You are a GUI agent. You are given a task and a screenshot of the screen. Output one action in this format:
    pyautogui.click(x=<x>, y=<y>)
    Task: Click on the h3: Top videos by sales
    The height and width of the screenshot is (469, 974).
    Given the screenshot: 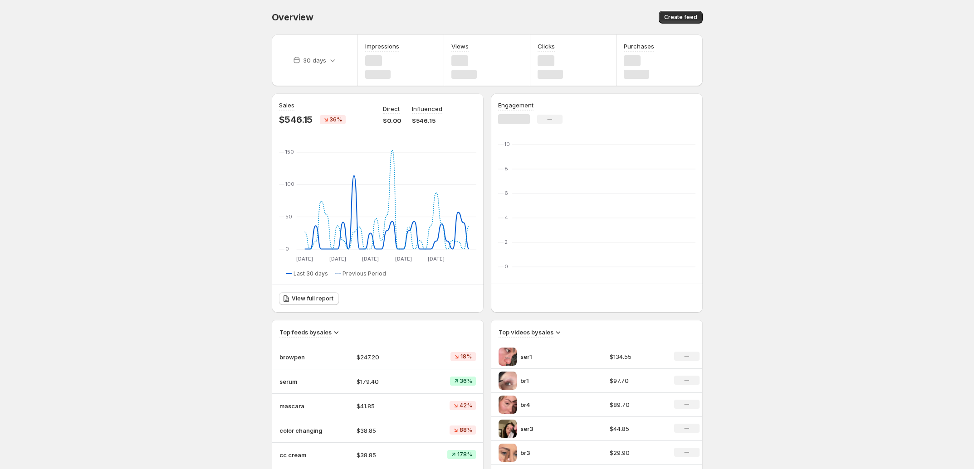 What is the action you would take?
    pyautogui.click(x=526, y=332)
    